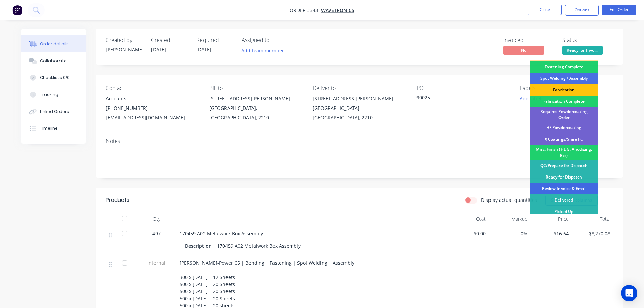  I want to click on div: Review Invoice & Email, so click(563, 189).